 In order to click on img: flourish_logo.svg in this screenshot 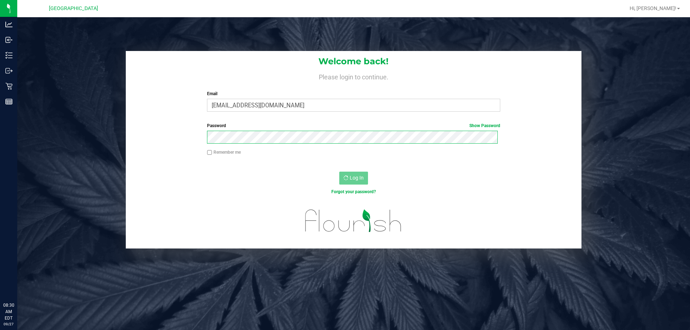, I will do `click(353, 221)`.